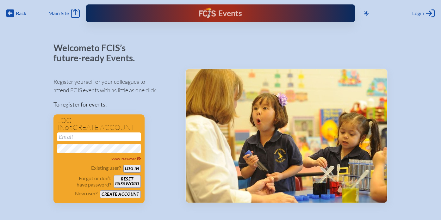 The height and width of the screenshot is (220, 441). What do you see at coordinates (418, 13) in the screenshot?
I see `span: Login` at bounding box center [418, 13].